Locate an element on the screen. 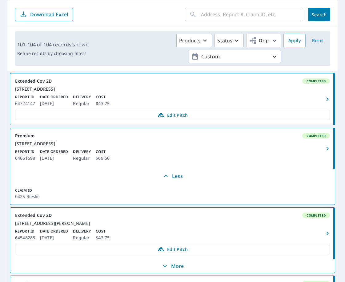 This screenshot has height=282, width=345. button: Status is located at coordinates (229, 41).